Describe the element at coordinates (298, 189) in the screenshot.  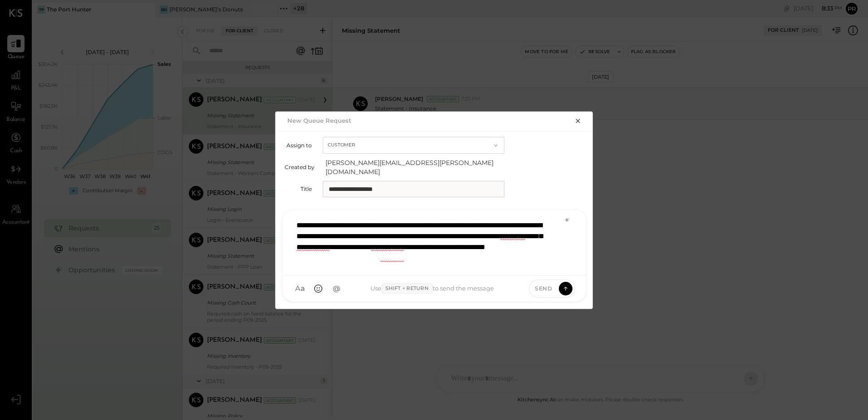
I see `label: Title` at that location.